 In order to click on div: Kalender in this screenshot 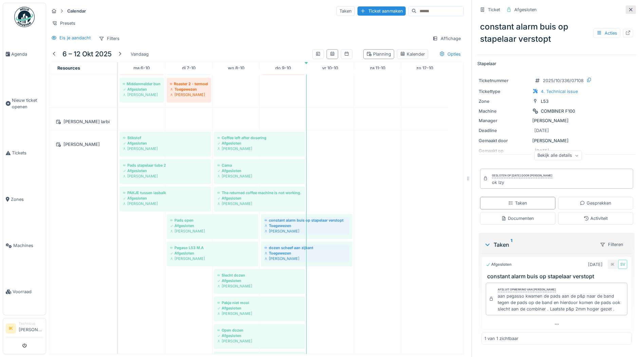, I will do `click(412, 54)`.